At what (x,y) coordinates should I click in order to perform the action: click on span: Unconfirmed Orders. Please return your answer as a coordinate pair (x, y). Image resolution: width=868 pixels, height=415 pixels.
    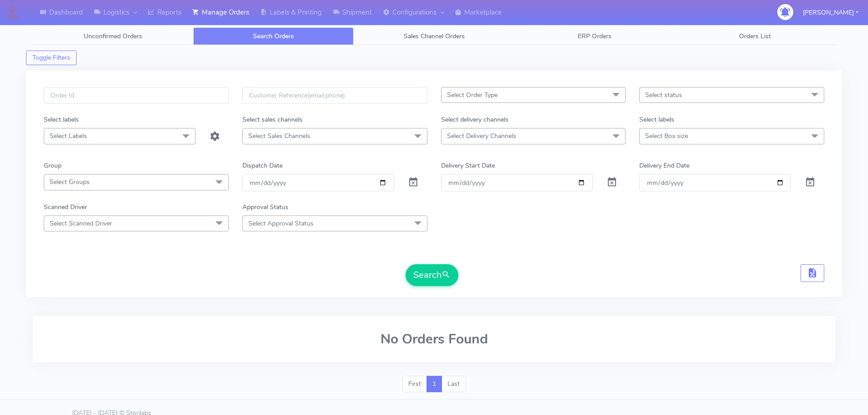
    Looking at the image, I should click on (113, 36).